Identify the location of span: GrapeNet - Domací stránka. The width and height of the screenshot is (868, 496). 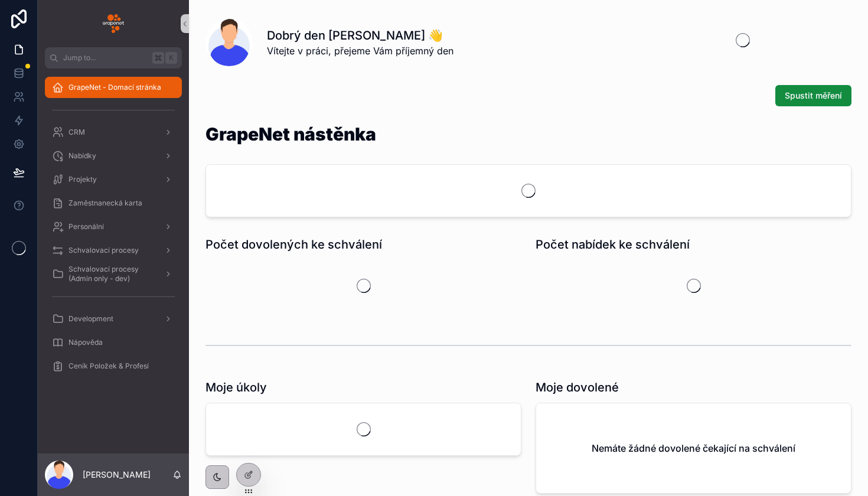
(115, 88).